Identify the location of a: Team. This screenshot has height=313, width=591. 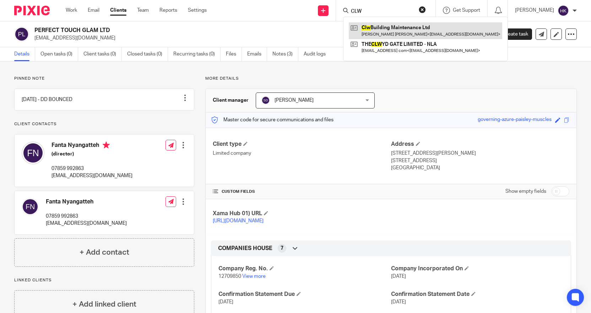
(143, 10).